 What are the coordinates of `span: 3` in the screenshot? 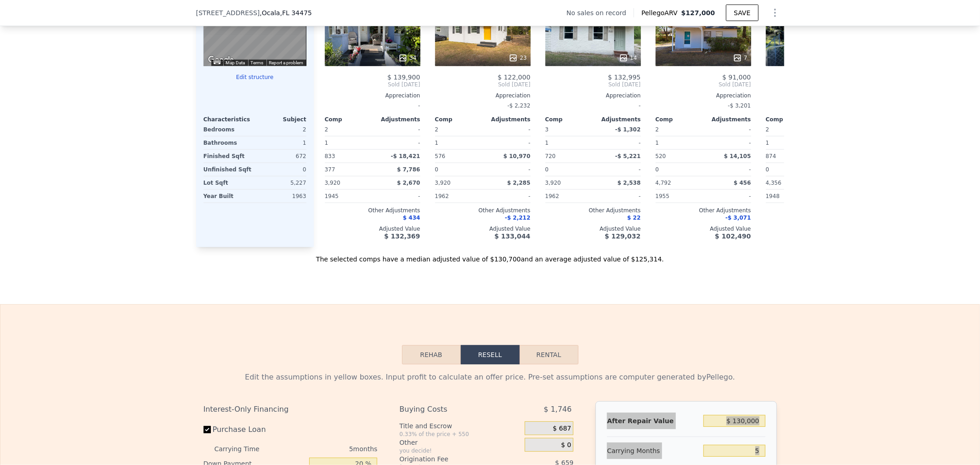 It's located at (547, 130).